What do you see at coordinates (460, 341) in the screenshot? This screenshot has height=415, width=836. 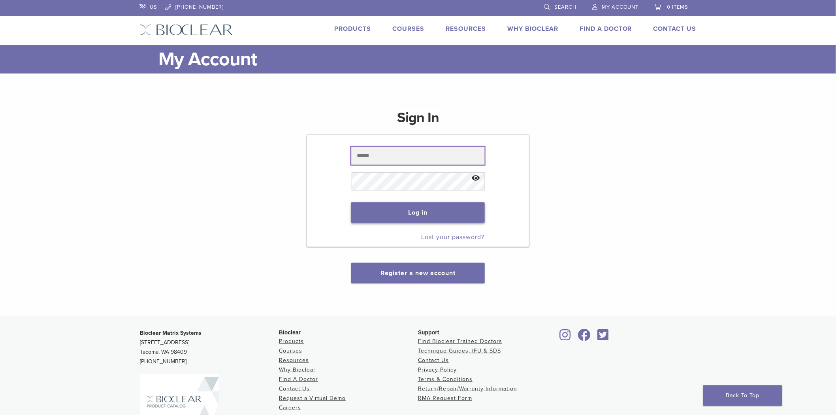 I see `a: Find Bioclear Trained Doctors` at bounding box center [460, 341].